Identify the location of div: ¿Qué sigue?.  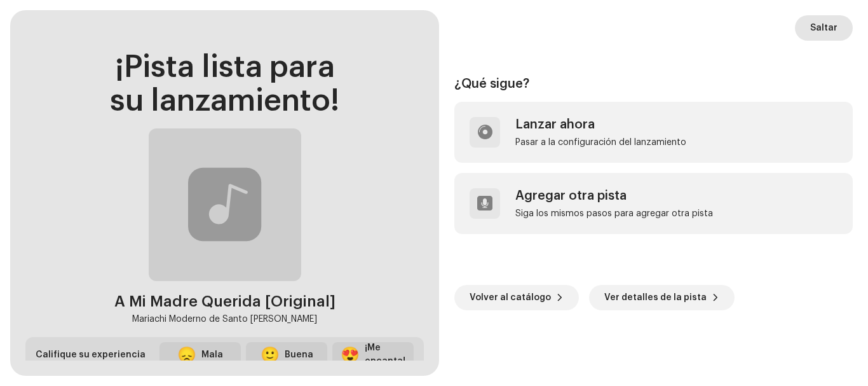
(654, 84).